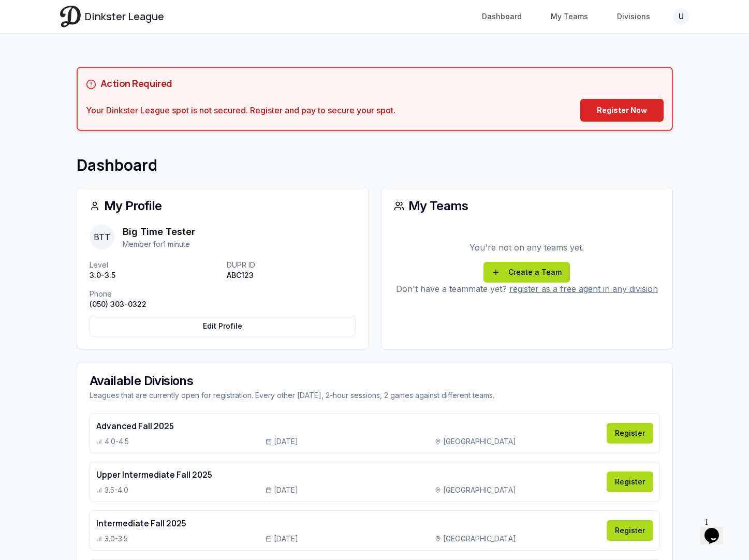  I want to click on h4: Advanced Fall 2025, so click(349, 426).